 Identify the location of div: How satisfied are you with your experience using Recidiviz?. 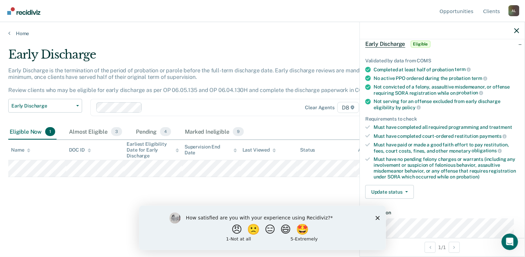
(127, 12).